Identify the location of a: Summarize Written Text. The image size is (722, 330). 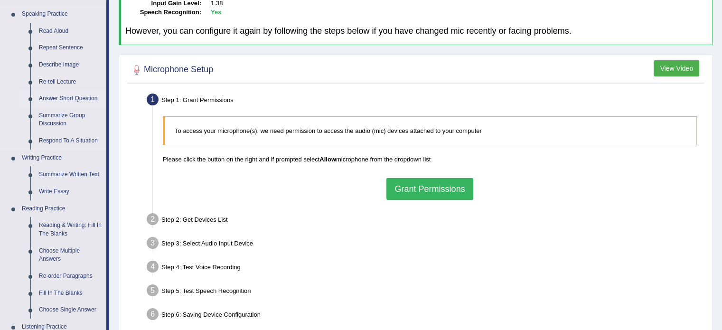
(70, 175).